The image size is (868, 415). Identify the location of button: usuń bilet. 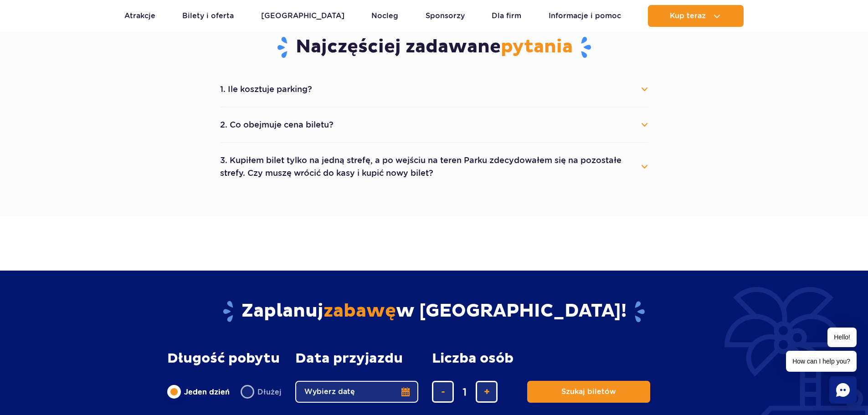
(443, 392).